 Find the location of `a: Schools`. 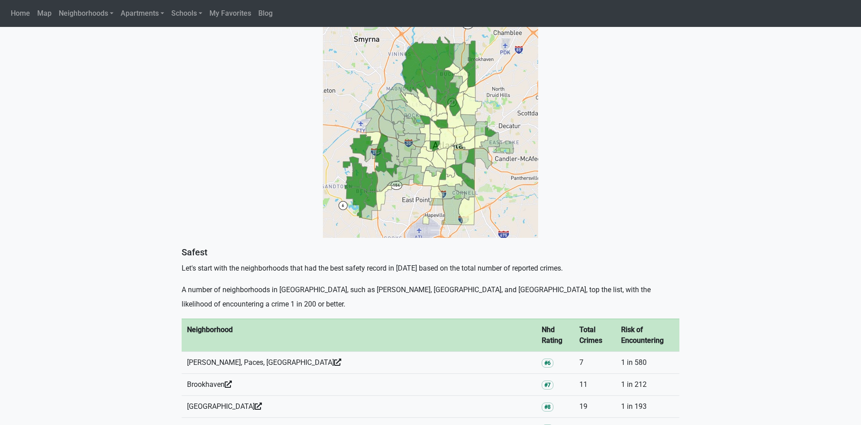

a: Schools is located at coordinates (187, 13).